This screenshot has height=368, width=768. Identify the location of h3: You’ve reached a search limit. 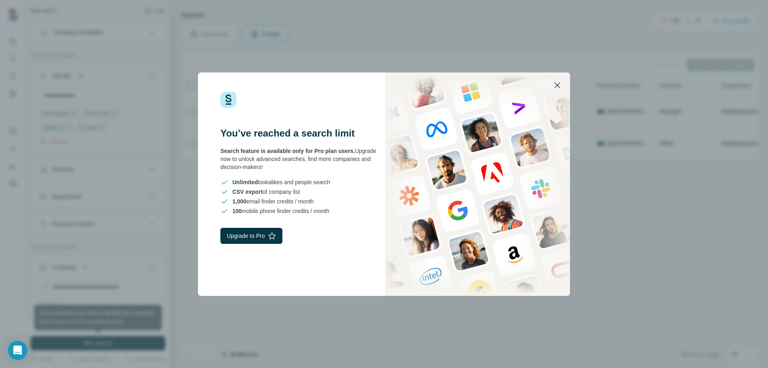
(302, 133).